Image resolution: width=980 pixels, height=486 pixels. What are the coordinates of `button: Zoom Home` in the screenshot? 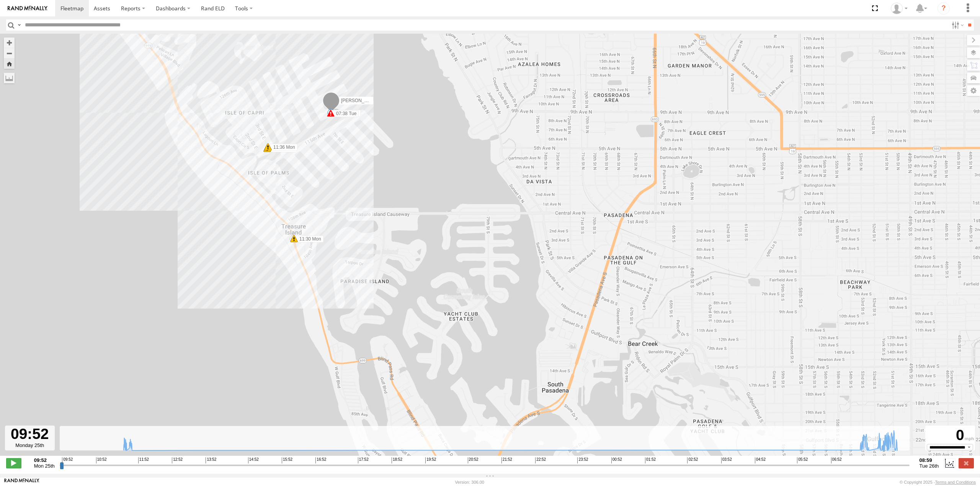 It's located at (9, 64).